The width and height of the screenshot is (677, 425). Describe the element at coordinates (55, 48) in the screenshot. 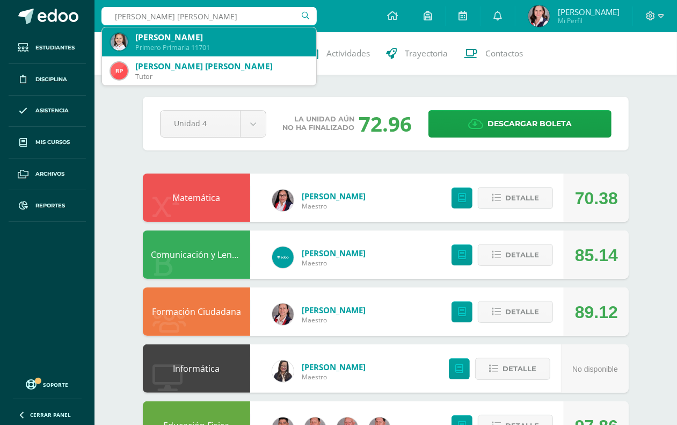

I see `span: Estudiantes` at that location.